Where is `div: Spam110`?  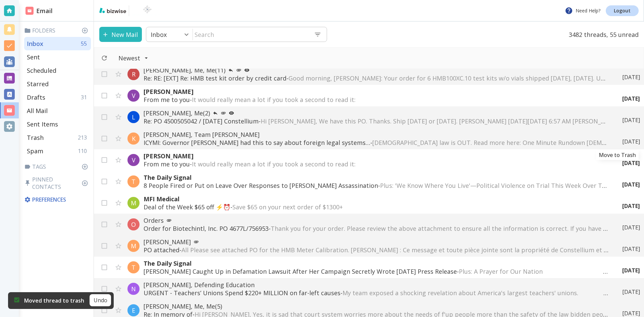
div: Spam110 is located at coordinates (57, 151).